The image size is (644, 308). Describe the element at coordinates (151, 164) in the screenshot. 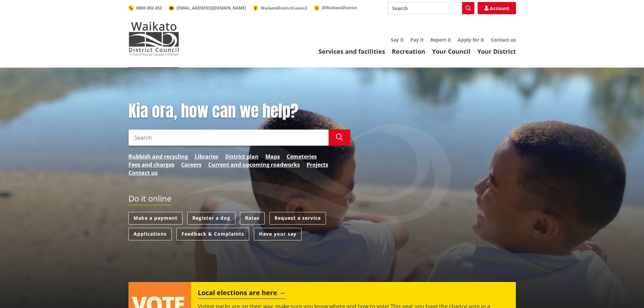

I see `a: Fees and charges` at that location.